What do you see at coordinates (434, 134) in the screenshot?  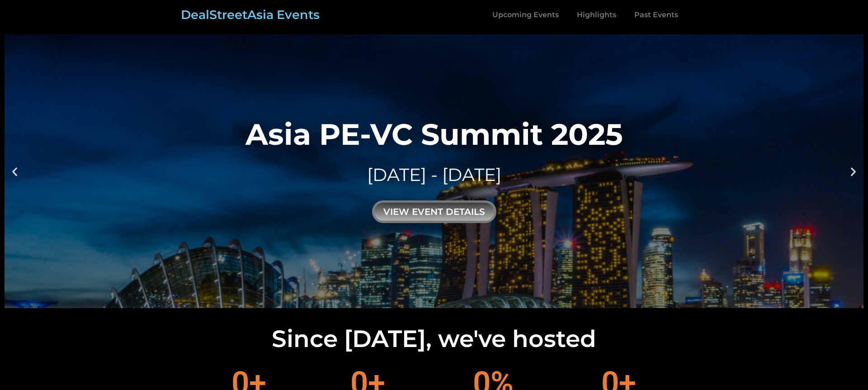 I see `div: Asia PE-VC Summit 2025` at bounding box center [434, 134].